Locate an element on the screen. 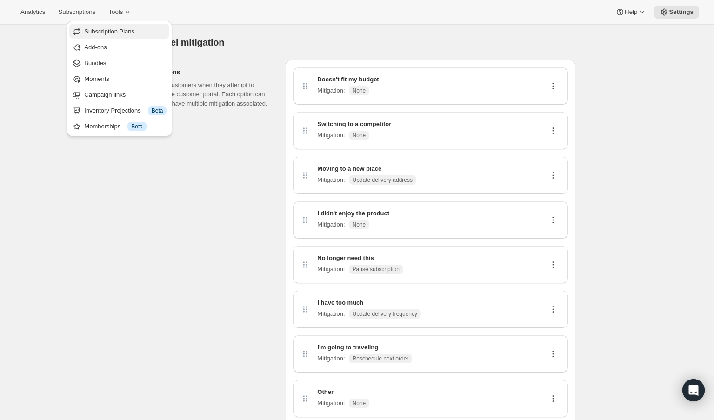  p: Other is located at coordinates (343, 392).